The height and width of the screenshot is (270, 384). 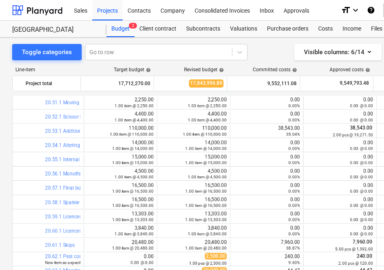 What do you see at coordinates (64, 174) in the screenshot?
I see `a: 20.56.1 Monoflex` at bounding box center [64, 174].